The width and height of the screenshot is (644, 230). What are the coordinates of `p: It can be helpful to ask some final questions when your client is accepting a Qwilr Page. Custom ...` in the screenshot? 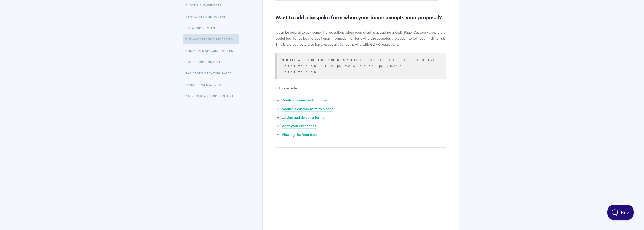 It's located at (360, 38).